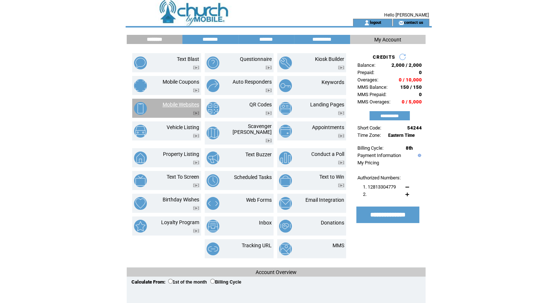 Image resolution: width=557 pixels, height=303 pixels. I want to click on span: 0 / 5,000, so click(412, 101).